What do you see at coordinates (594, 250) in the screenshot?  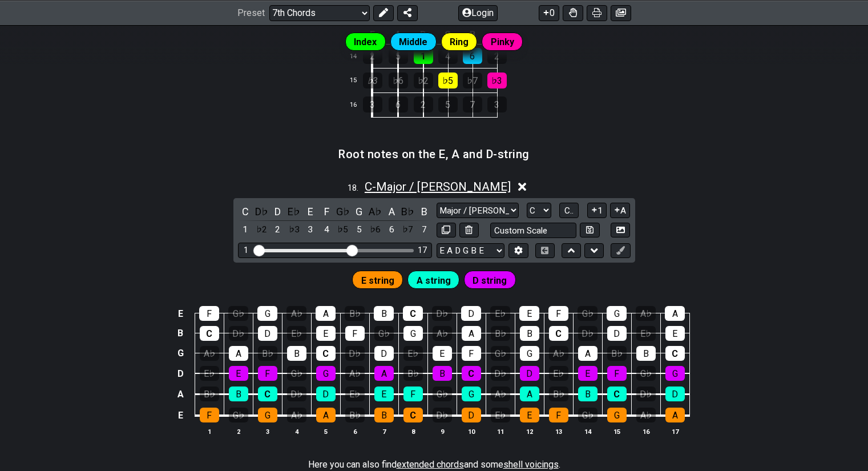 I see `button: Move down` at bounding box center [594, 250].